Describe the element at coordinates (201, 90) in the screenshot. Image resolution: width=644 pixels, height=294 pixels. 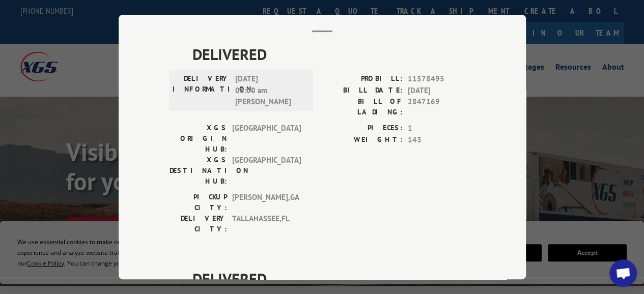
I see `label: DELIVERY INFORMATION:` at that location.